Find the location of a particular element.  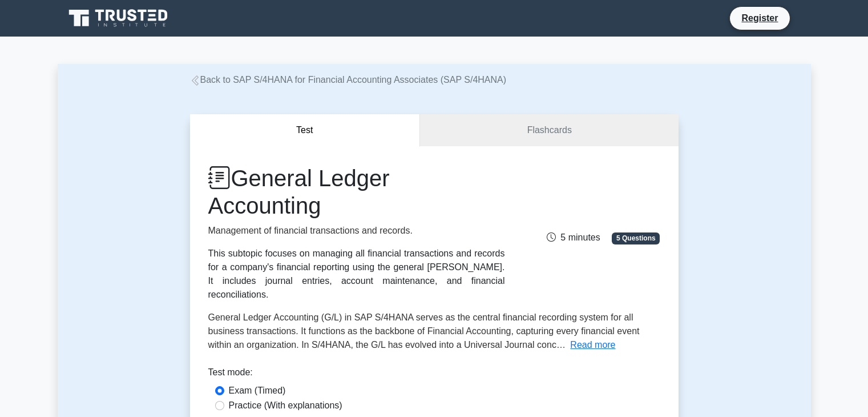

a: Register is located at coordinates (759, 18).